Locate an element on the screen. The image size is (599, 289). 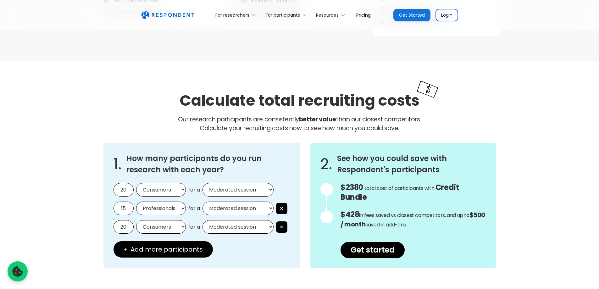
span: total cost of participants with is located at coordinates (399, 188).